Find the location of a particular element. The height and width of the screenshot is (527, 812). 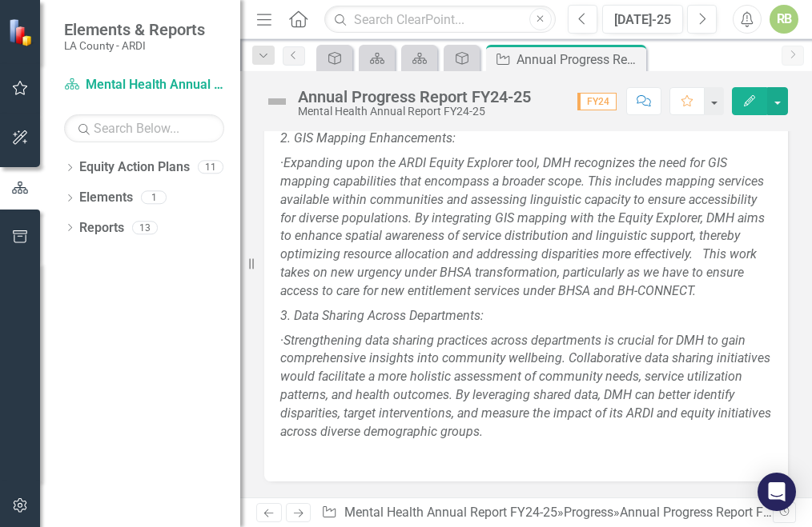

img: ClearPoint Strategy is located at coordinates (22, 32).